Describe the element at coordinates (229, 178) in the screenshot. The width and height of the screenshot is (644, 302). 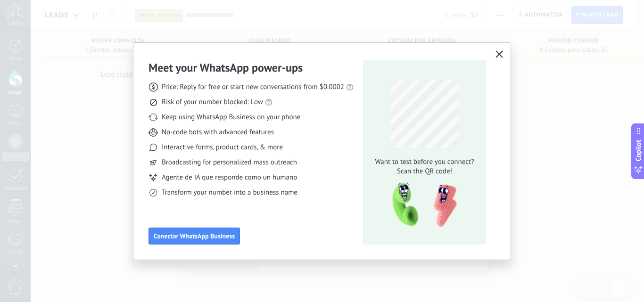
I see `span: Agente de IA que responde como un humano` at that location.